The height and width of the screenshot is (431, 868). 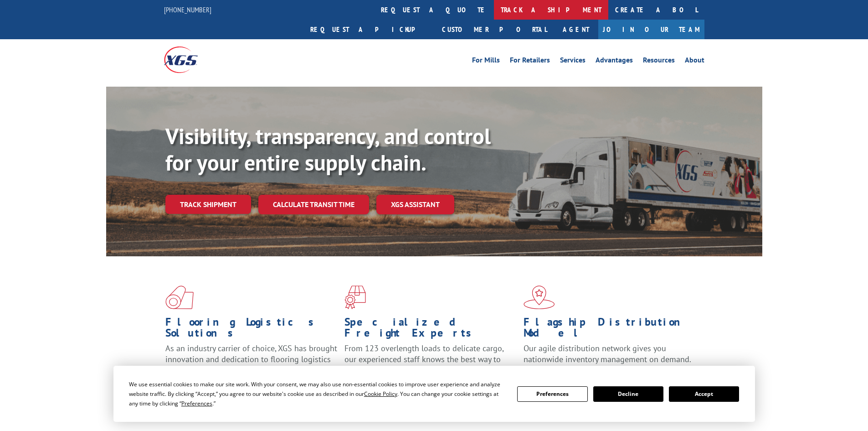 What do you see at coordinates (197, 403) in the screenshot?
I see `span: Preferences` at bounding box center [197, 403].